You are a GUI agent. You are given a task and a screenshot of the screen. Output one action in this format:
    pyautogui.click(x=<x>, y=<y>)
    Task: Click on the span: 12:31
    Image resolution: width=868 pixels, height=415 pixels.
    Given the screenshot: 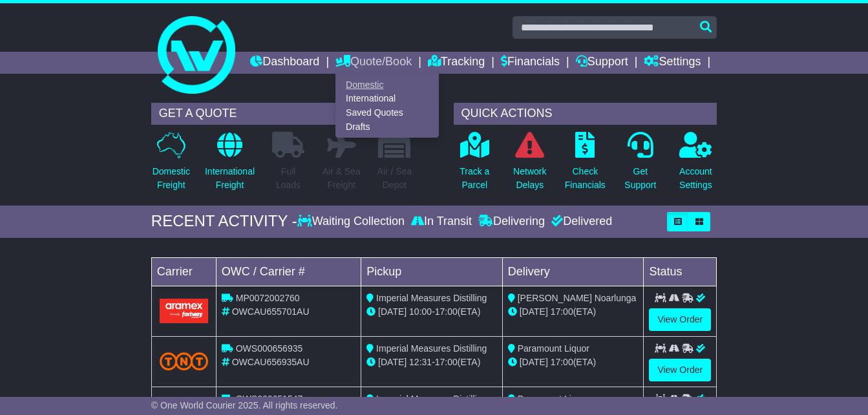 What is the action you would take?
    pyautogui.click(x=420, y=362)
    